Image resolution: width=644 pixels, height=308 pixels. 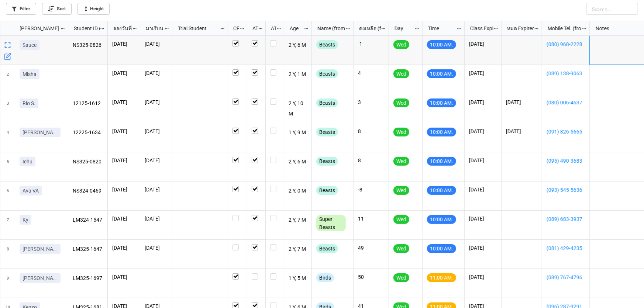 I want to click on a: (089) 767-4796, so click(x=565, y=277).